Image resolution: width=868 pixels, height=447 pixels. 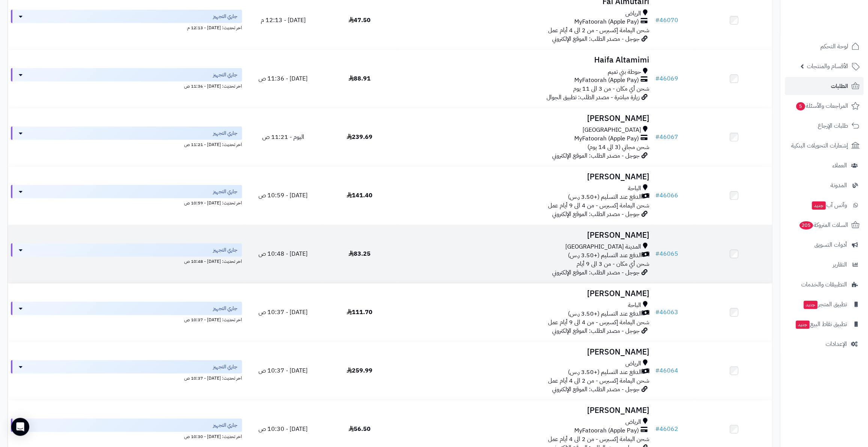 What do you see at coordinates (824, 265) in the screenshot?
I see `a: التقارير` at bounding box center [824, 265].